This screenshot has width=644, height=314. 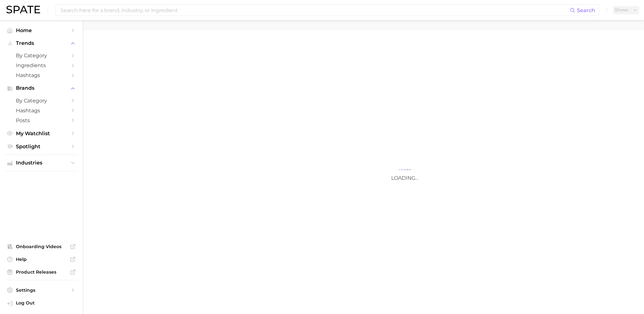 What do you see at coordinates (41, 272) in the screenshot?
I see `a: Product Releases` at bounding box center [41, 272].